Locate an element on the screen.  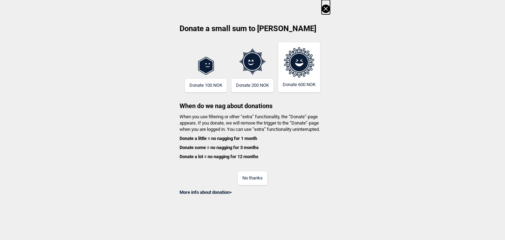
button: Donate 200 NOK is located at coordinates (252, 86).